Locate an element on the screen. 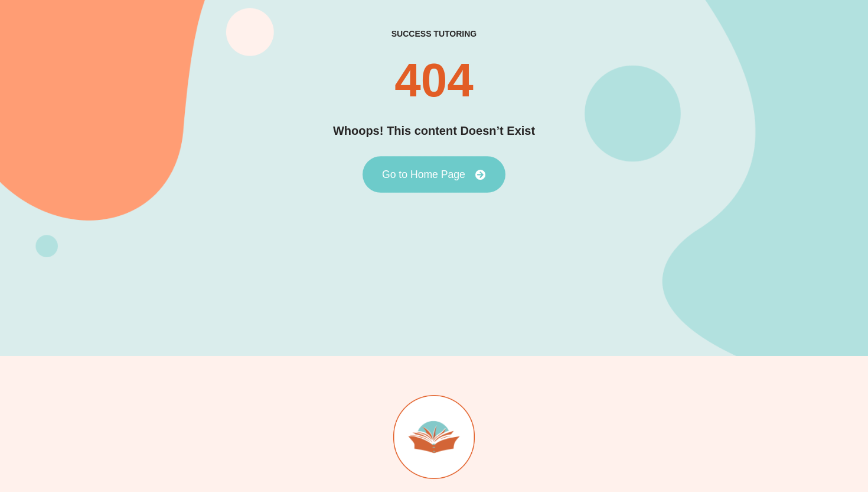  a: Go to Home Page is located at coordinates (434, 175).